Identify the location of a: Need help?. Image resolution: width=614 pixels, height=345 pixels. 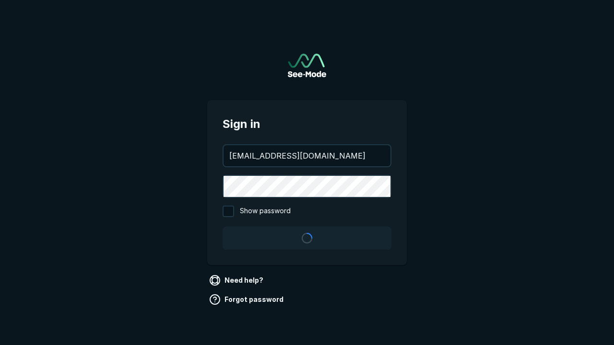
(237, 280).